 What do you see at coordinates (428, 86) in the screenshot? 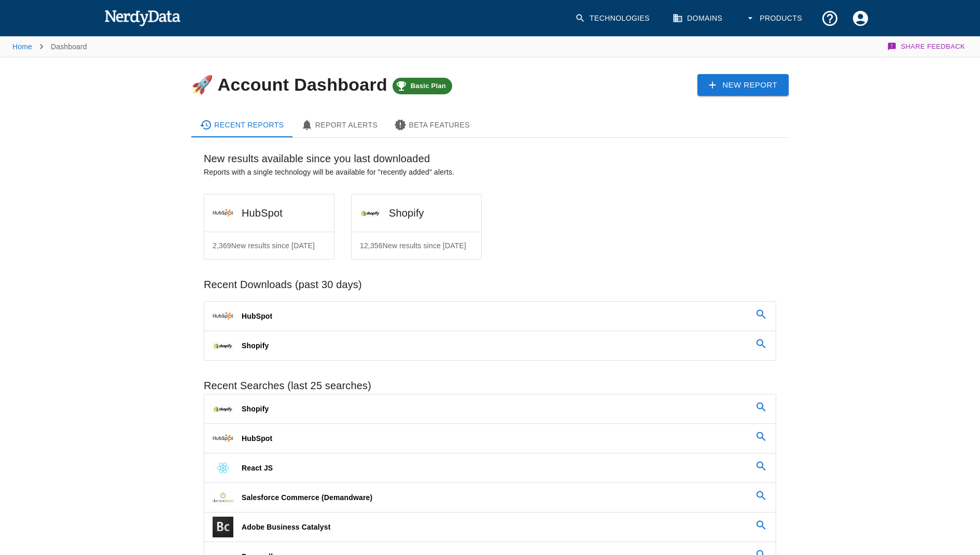
I see `span: Basic Plan` at bounding box center [428, 86].